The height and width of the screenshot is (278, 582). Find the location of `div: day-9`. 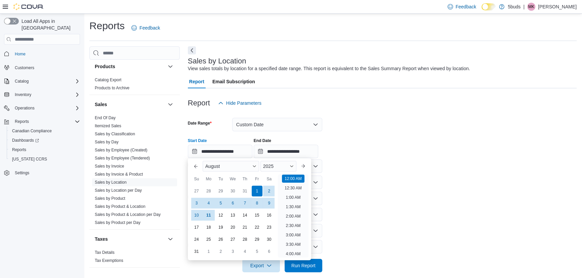

div: day-9 is located at coordinates (269, 203).